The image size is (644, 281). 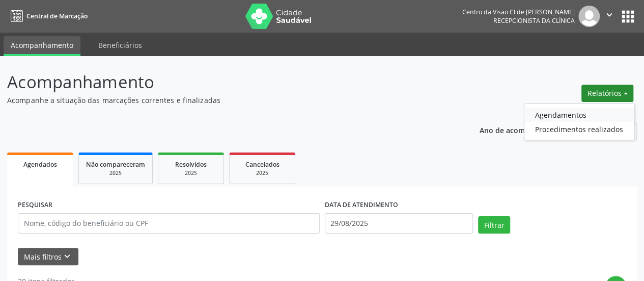 What do you see at coordinates (399, 223) in the screenshot?
I see `input: Selecione um intervalo` at bounding box center [399, 223].